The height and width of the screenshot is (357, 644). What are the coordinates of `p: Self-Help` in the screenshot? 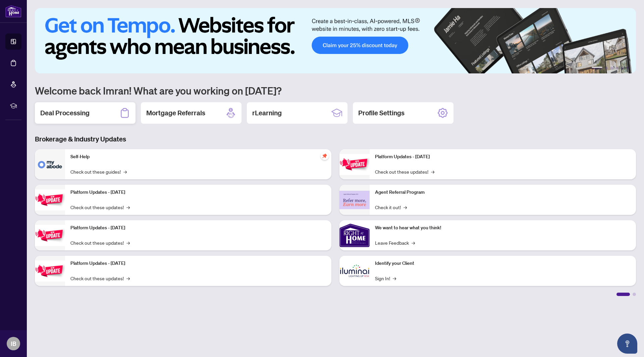 It's located at (198, 157).